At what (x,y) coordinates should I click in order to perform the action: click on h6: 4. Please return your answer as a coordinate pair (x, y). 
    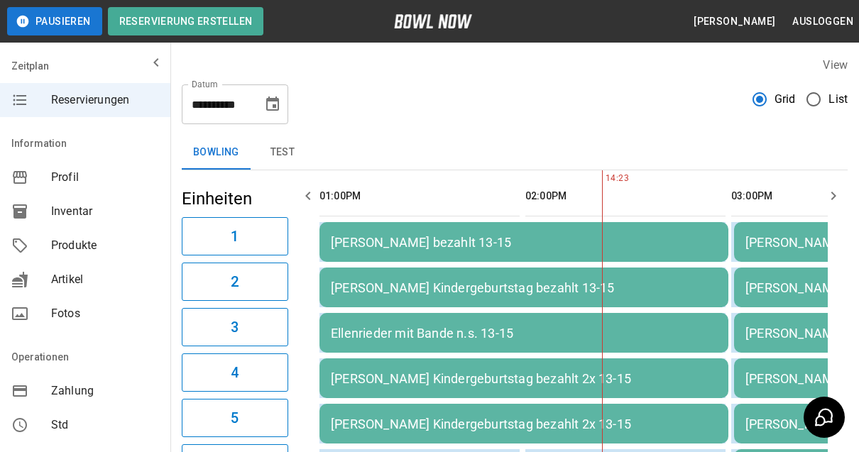
    Looking at the image, I should click on (234, 373).